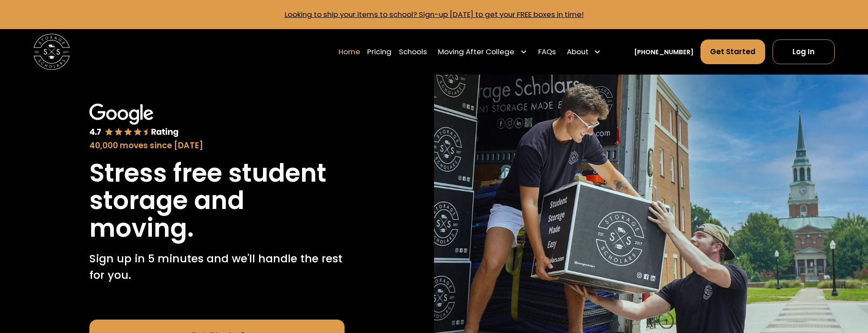  Describe the element at coordinates (217, 267) in the screenshot. I see `p: Sign up in 5 minutes and we'll handle the rest for you.` at that location.